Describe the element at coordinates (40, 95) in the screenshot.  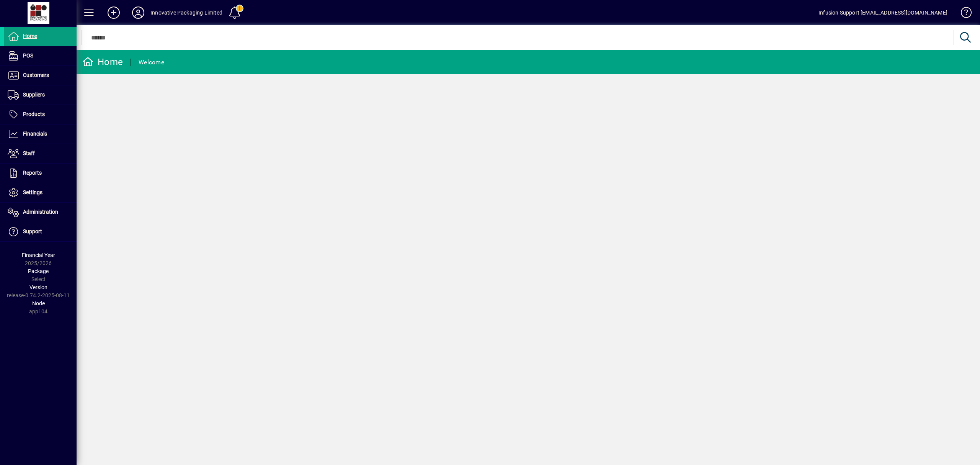
I see `a: Suppliers` at that location.